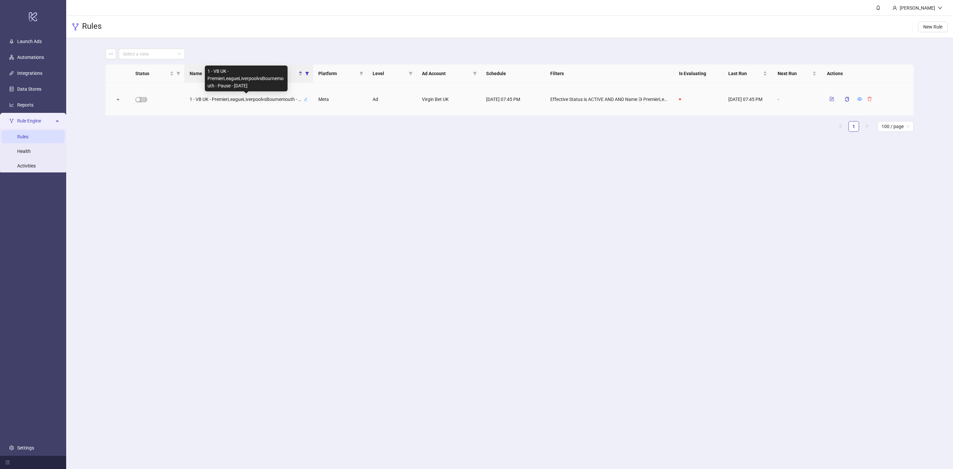  Describe the element at coordinates (24, 151) in the screenshot. I see `a: Health` at that location.